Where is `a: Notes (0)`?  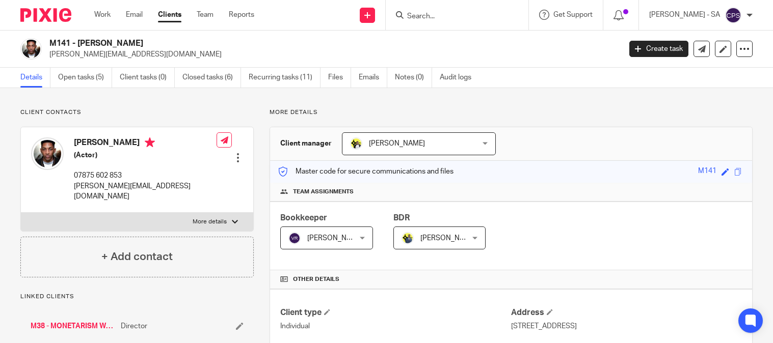 a: Notes (0) is located at coordinates (413, 77).